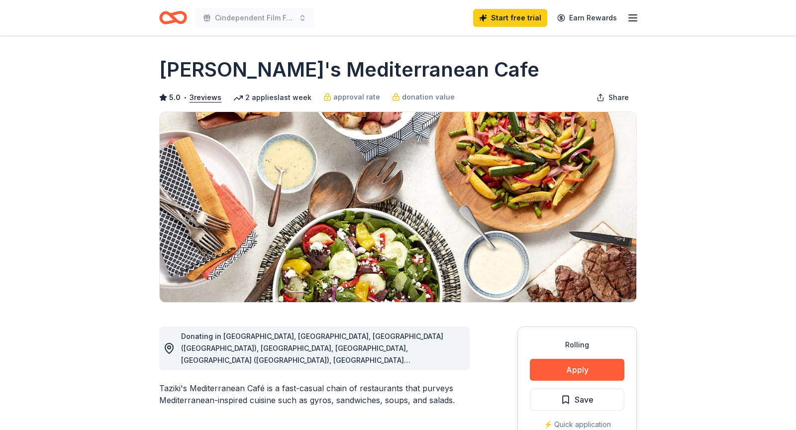 Image resolution: width=796 pixels, height=430 pixels. Describe the element at coordinates (584, 399) in the screenshot. I see `span: Save` at that location.